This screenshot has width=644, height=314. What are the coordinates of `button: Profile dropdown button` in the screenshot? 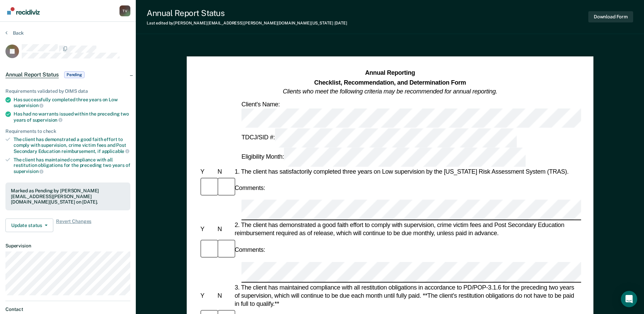 It's located at (125, 11).